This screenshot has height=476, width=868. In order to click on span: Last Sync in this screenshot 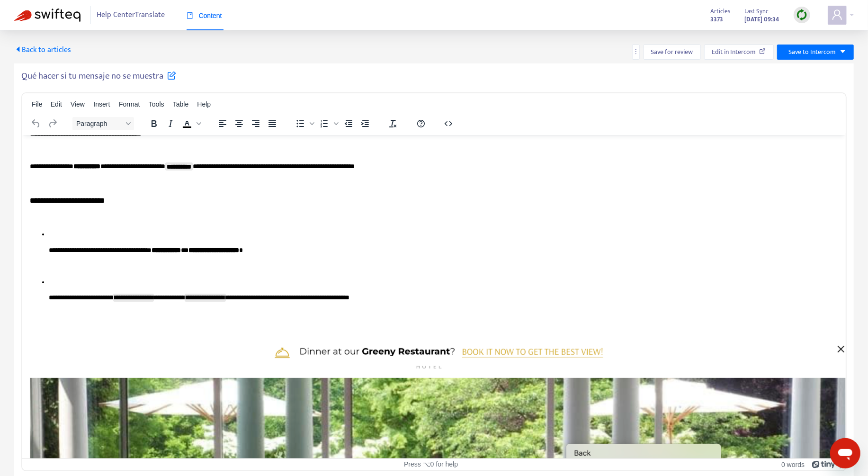, I will do `click(757, 11)`.